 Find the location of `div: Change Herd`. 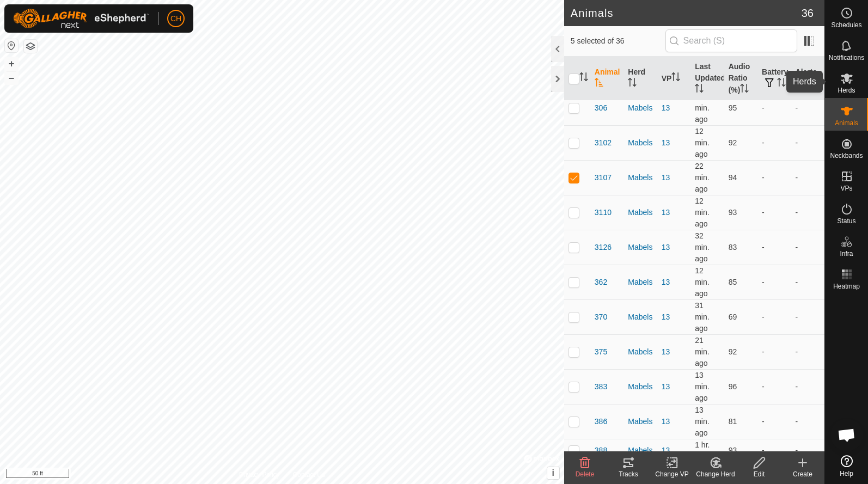

div: Change Herd is located at coordinates (716, 474).